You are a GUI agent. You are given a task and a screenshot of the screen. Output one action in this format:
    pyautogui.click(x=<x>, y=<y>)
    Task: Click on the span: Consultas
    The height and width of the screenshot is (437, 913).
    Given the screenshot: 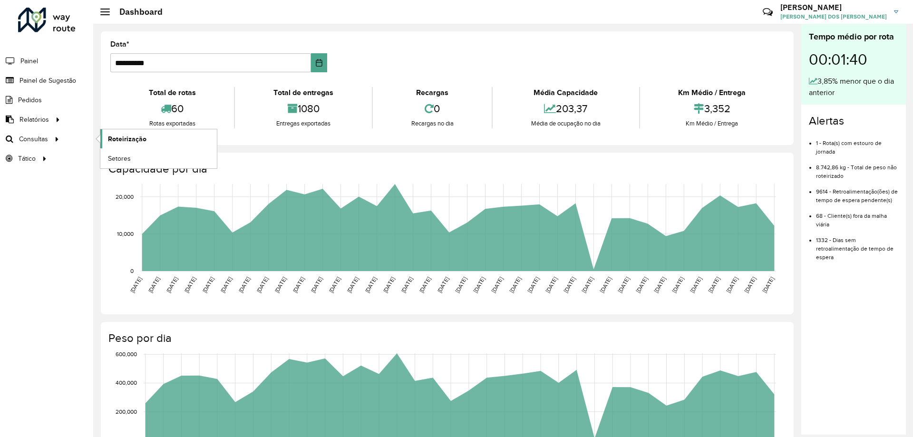 What is the action you would take?
    pyautogui.click(x=33, y=139)
    